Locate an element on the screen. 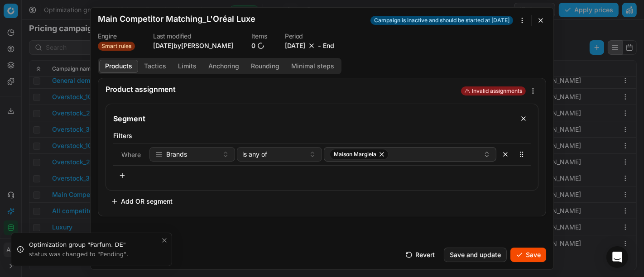 This screenshot has width=644, height=277. button: End is located at coordinates (328, 46).